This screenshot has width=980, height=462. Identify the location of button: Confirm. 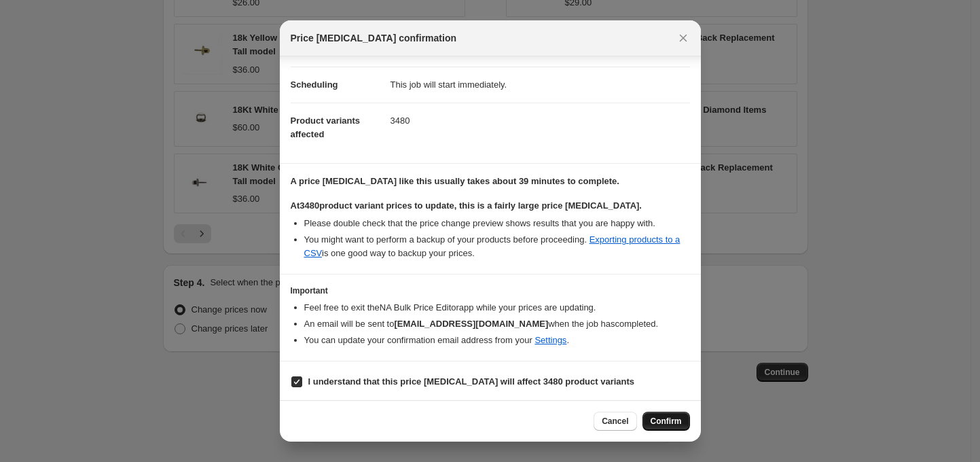
(666, 422).